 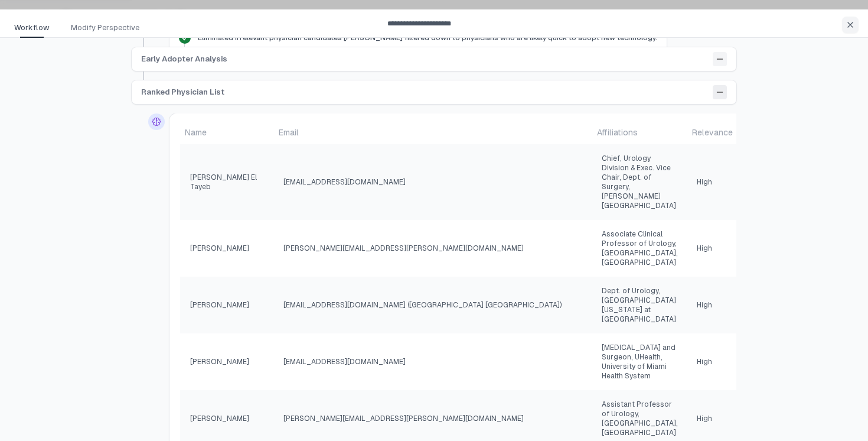 I want to click on span: Ranked Physician List, so click(x=183, y=92).